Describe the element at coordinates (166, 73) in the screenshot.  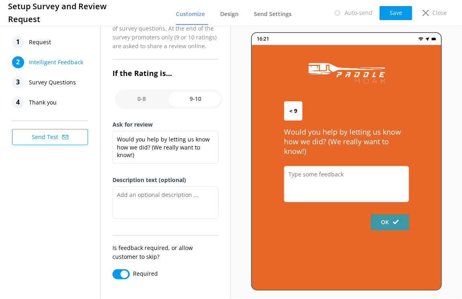
I see `h3: If the Rating is...` at that location.